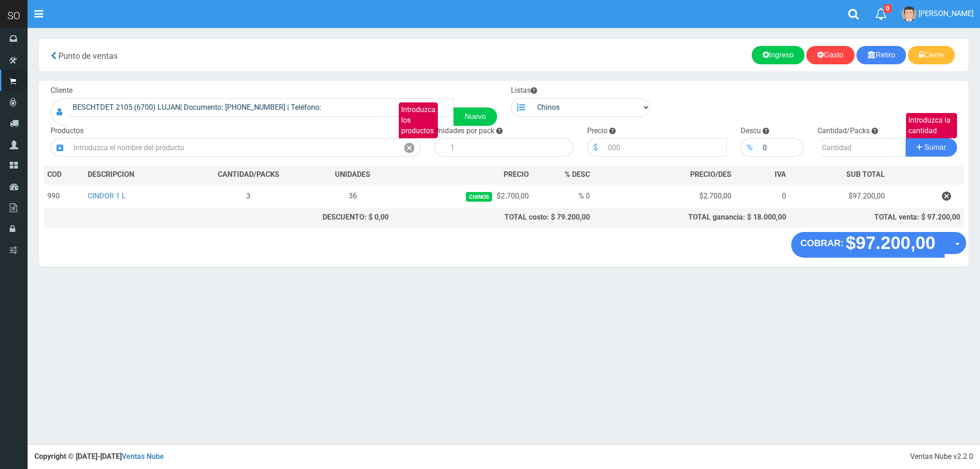 The image size is (980, 469). Describe the element at coordinates (931, 148) in the screenshot. I see `button: Sumar` at that location.